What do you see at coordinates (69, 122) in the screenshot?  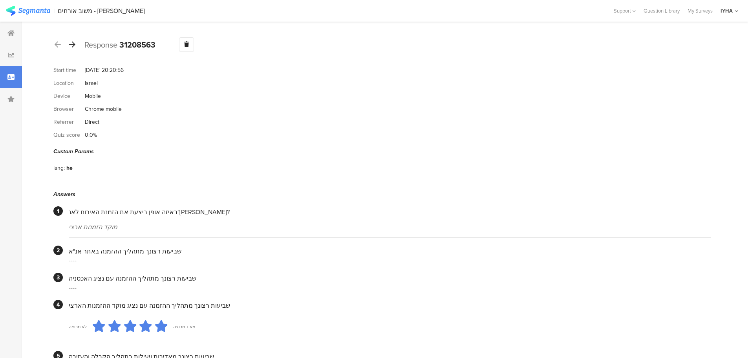 I see `div: Referrer` at bounding box center [69, 122].